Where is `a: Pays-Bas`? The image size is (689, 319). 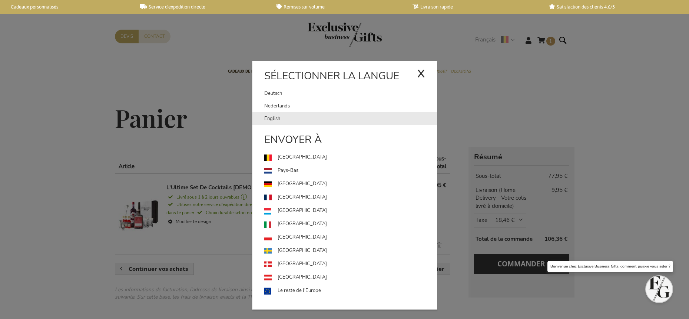
a: Pays-Bas is located at coordinates (351, 171).